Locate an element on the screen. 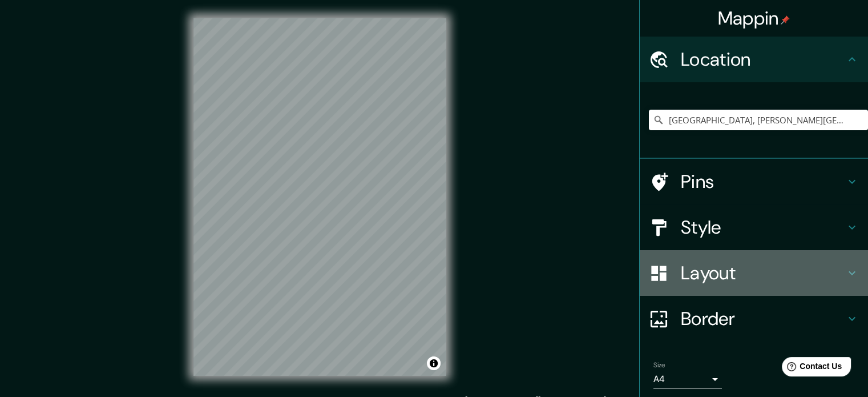 Image resolution: width=868 pixels, height=397 pixels. img: pin-icon.png is located at coordinates (785, 20).